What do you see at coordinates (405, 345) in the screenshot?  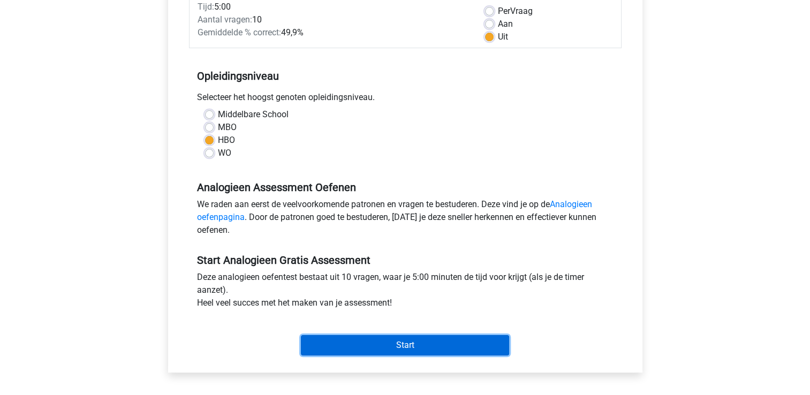 I see `input: Start` at bounding box center [405, 345].